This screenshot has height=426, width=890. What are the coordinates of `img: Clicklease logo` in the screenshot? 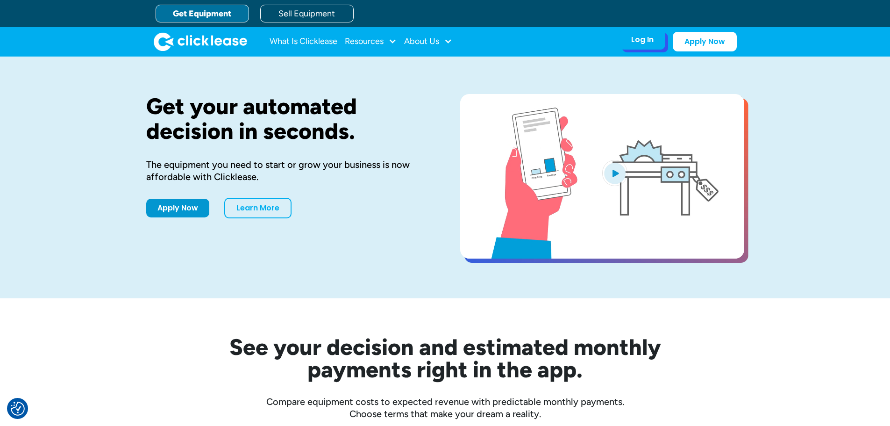 It's located at (200, 42).